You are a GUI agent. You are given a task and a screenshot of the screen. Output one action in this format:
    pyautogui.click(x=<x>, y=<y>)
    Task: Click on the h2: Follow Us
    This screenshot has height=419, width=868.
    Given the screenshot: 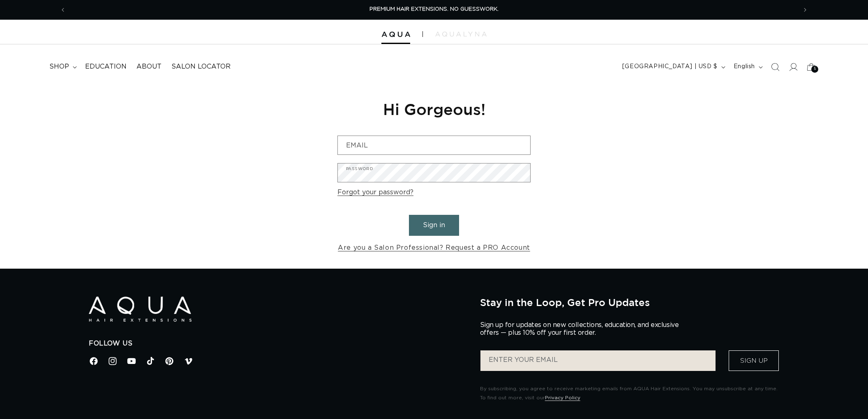 What is the action you would take?
    pyautogui.click(x=278, y=343)
    